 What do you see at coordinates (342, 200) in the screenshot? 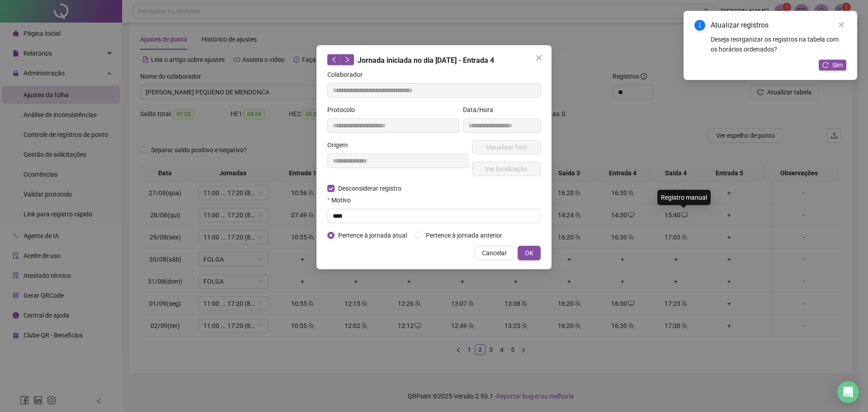
I see `label: Motivo` at bounding box center [342, 200].